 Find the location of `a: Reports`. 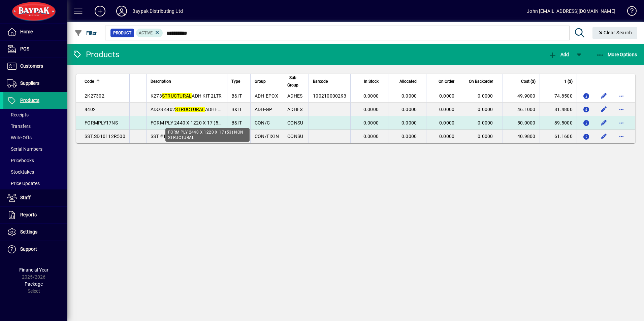

a: Reports is located at coordinates (36, 215).